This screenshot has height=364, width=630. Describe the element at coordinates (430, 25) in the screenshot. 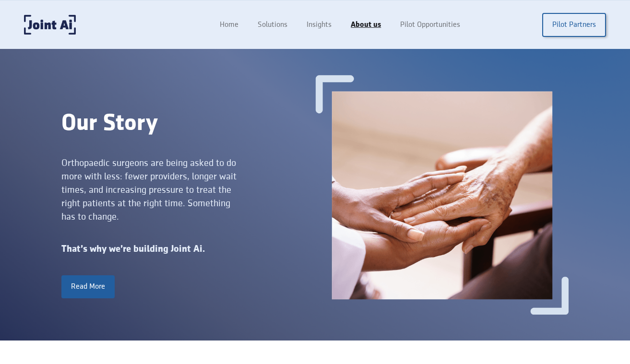

I see `a: Pilot Opportunities` at that location.